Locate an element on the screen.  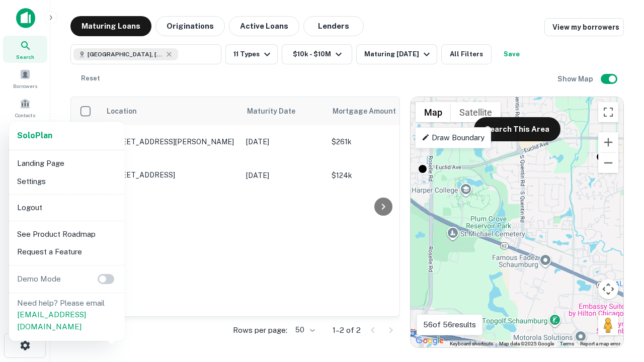
li: Landing Page is located at coordinates (67, 164).